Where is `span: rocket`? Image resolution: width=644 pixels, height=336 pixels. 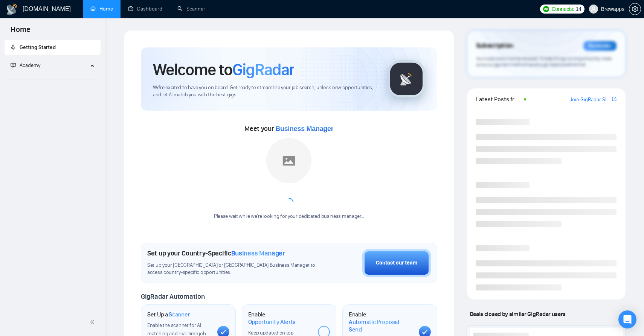
span: rocket is located at coordinates (13, 47).